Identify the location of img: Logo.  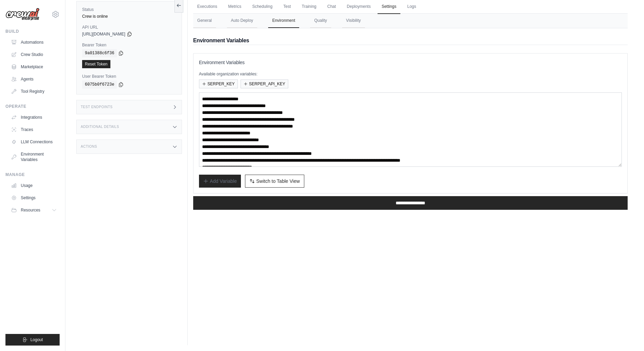
(22, 14).